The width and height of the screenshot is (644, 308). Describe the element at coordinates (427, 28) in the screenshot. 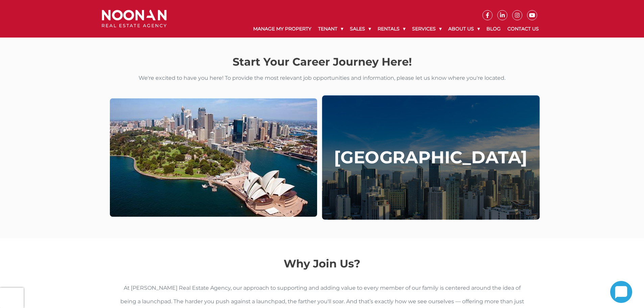

I see `a: Services` at that location.